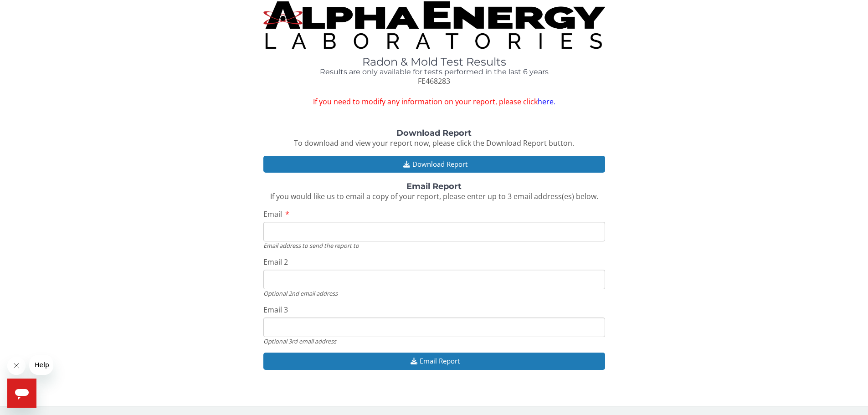  What do you see at coordinates (434, 143) in the screenshot?
I see `span: To download and view your report now, please click the Download Report button.` at bounding box center [434, 143].